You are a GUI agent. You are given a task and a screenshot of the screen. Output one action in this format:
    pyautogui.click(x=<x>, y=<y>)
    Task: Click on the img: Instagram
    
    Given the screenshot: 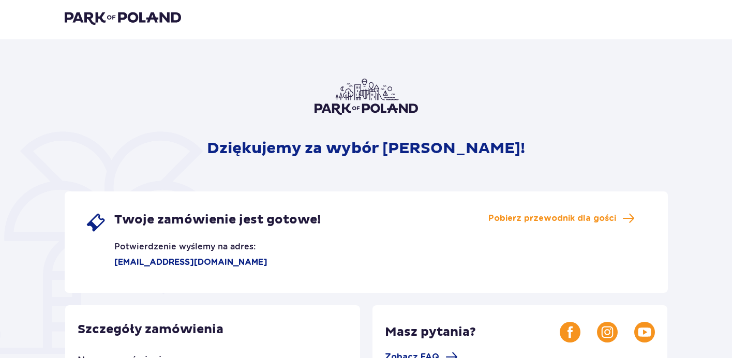 What is the action you would take?
    pyautogui.click(x=607, y=332)
    